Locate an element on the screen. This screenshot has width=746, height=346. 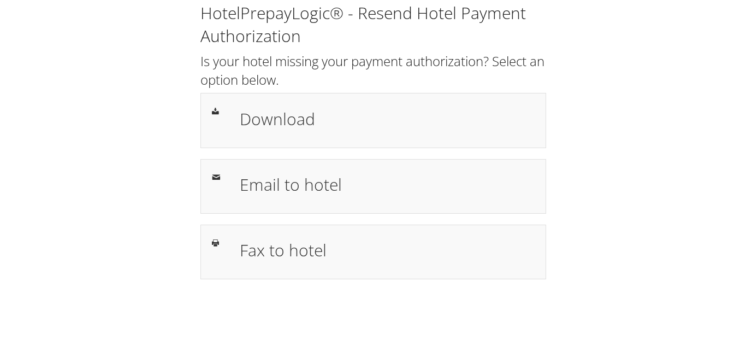
a: Email to hotel is located at coordinates (373, 186).